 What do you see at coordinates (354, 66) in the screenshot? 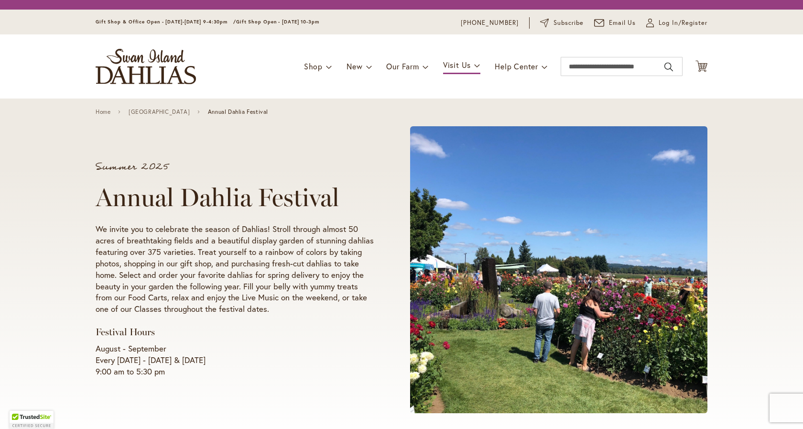
I see `span: New` at bounding box center [354, 66].